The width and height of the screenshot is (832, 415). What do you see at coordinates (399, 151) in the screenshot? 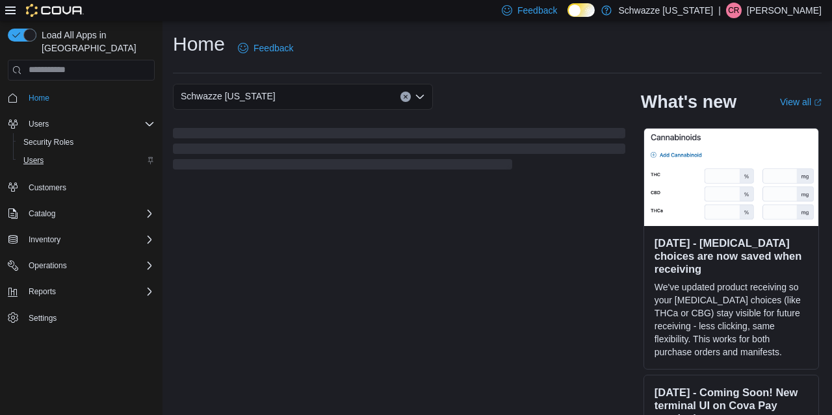
I see `span: Loading` at bounding box center [399, 151].